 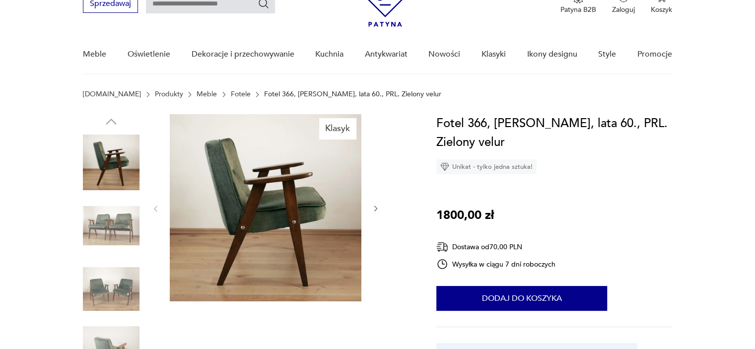 I want to click on img: Ikona dostawy, so click(x=443, y=247).